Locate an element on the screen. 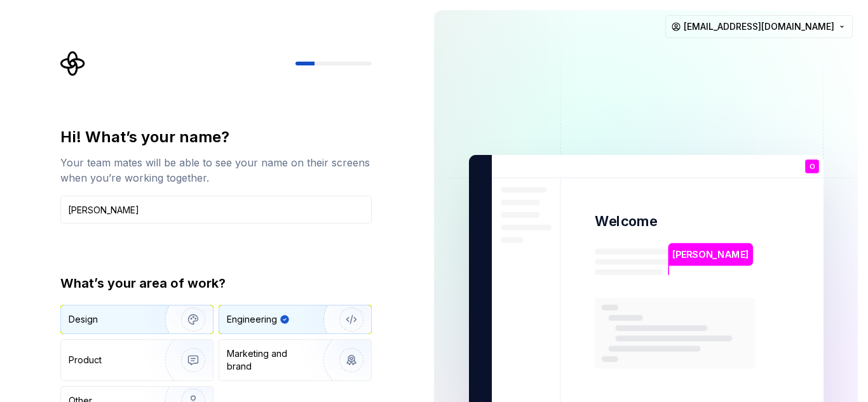 The image size is (868, 402). svg: Supernova Logo is located at coordinates (73, 64).